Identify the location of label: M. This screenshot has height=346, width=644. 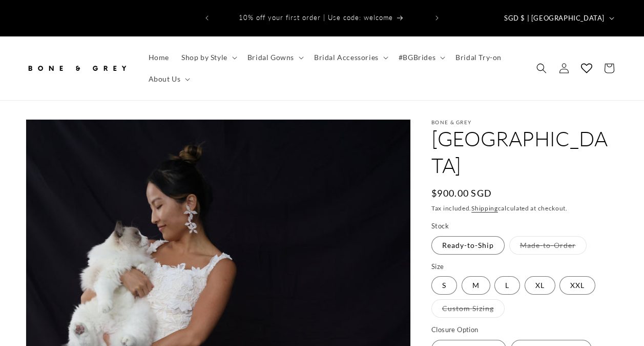
(476, 285).